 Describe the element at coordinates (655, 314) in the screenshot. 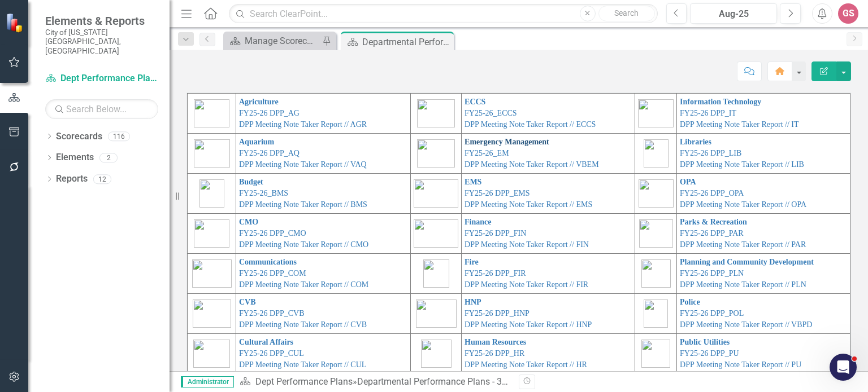

I see `img: Police.png` at that location.